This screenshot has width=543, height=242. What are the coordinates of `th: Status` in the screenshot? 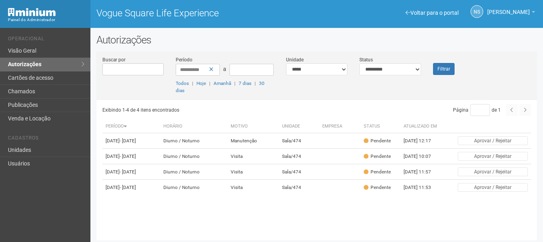 It's located at (381, 126).